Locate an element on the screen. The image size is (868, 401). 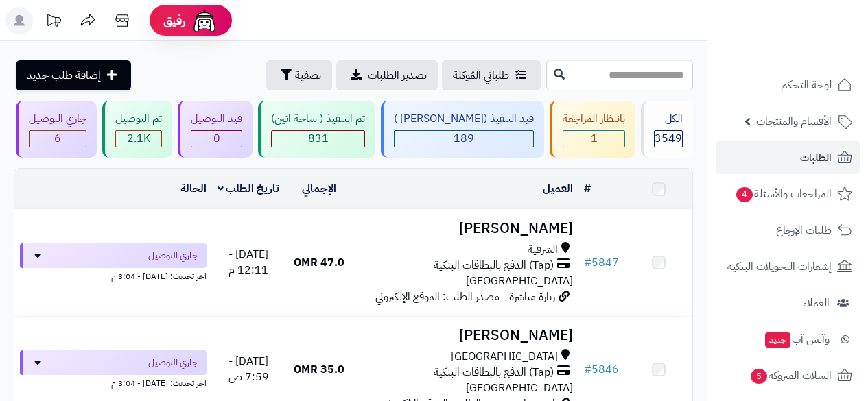
span: جديد is located at coordinates (777, 340).